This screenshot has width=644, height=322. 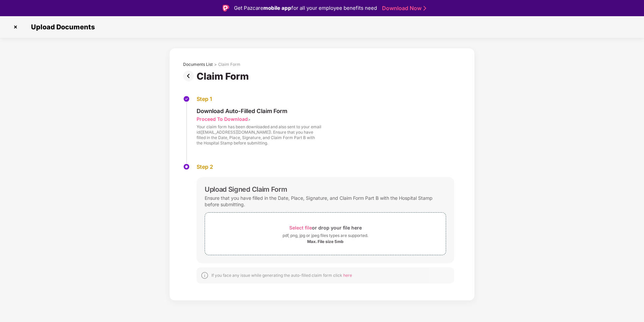 What do you see at coordinates (325, 167) in the screenshot?
I see `div: Step 2` at bounding box center [325, 167].